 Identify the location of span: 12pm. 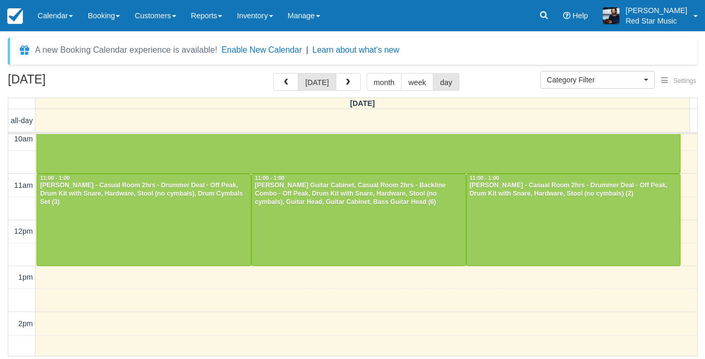
(23, 231).